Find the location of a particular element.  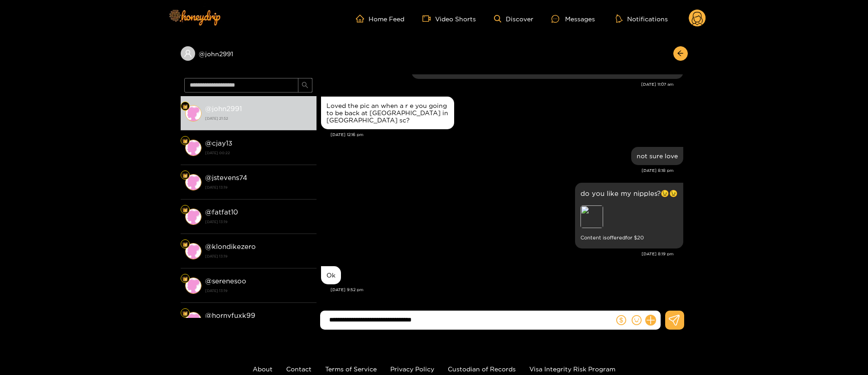

button: search is located at coordinates (305, 86).